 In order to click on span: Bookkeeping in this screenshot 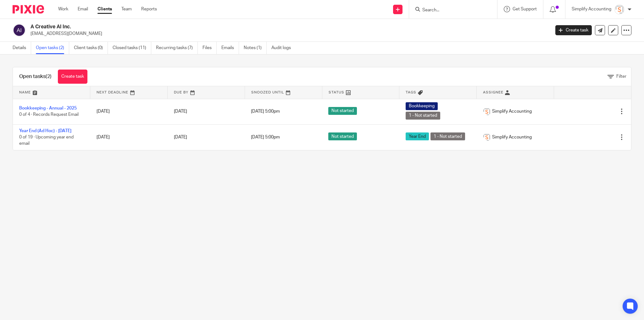, I will do `click(422, 106)`.